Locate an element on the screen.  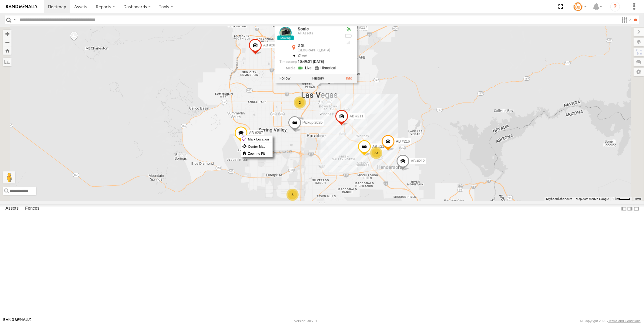
a: View Historical Media Streams is located at coordinates (327, 68).